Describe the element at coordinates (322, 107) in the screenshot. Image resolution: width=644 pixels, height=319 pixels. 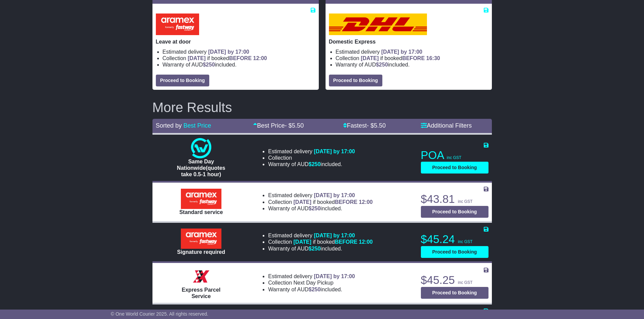
I see `h2: More Results` at that location.